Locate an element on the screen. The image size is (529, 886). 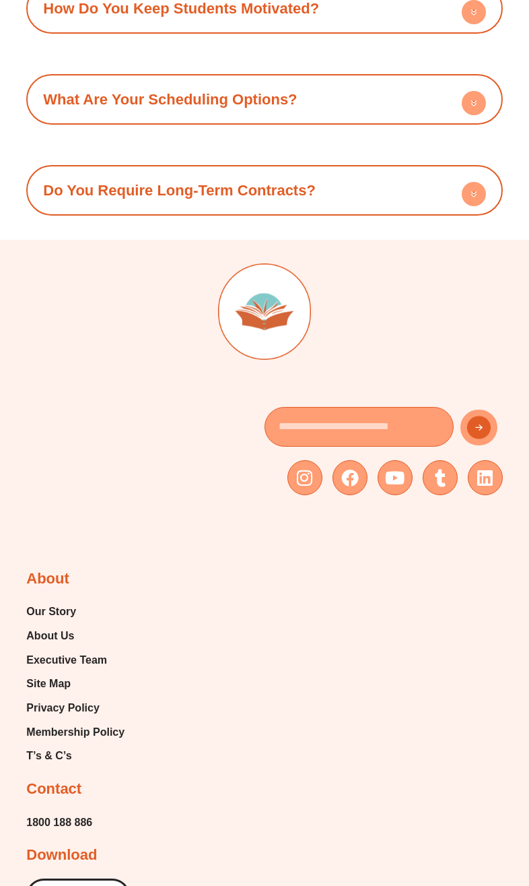
span: About Us is located at coordinates (50, 636).